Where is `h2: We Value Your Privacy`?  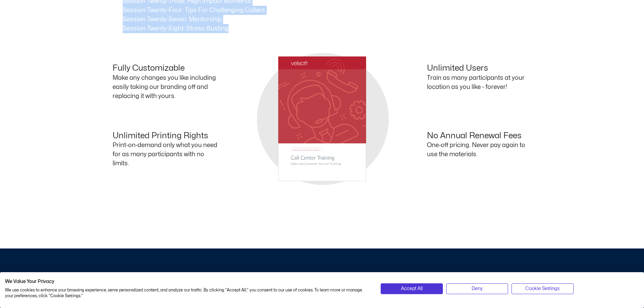
h2: We Value Your Privacy is located at coordinates (187, 282).